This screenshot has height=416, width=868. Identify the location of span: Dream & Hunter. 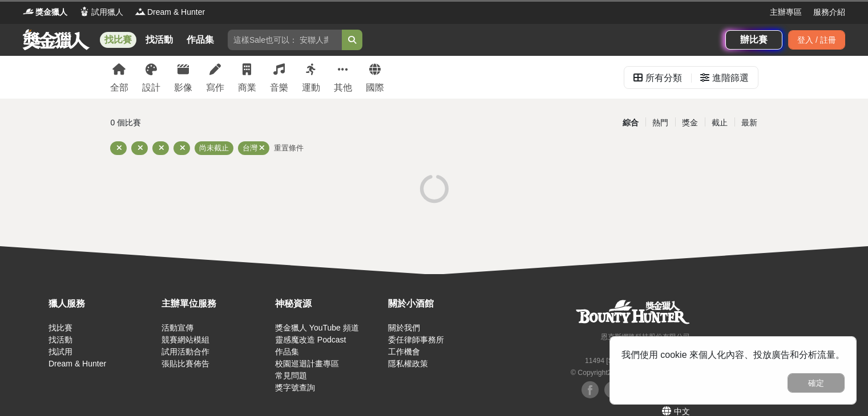
(176, 12).